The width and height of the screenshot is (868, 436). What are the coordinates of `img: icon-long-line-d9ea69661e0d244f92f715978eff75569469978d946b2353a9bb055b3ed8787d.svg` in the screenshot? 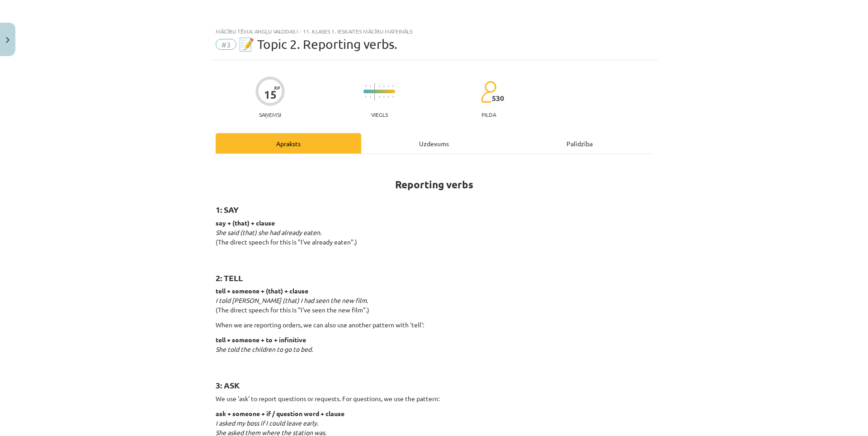 It's located at (375, 91).